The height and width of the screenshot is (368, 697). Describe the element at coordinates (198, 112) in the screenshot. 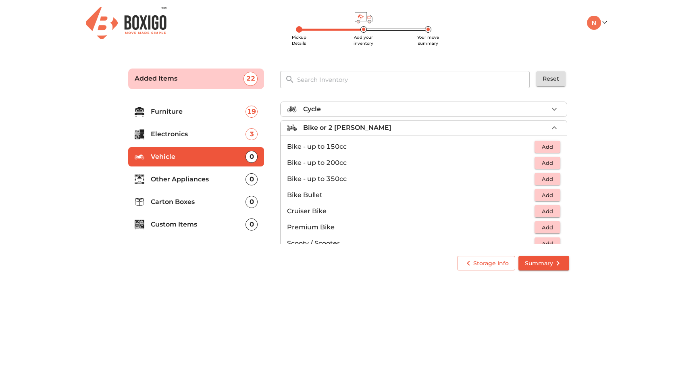

I see `p: Furniture` at that location.